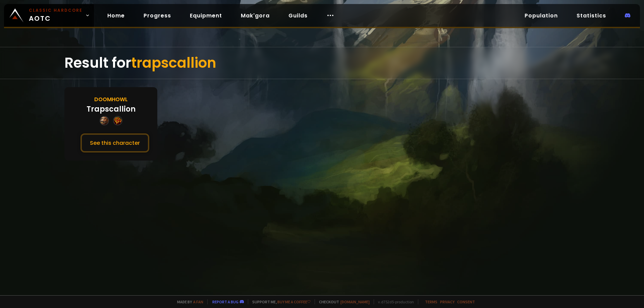 This screenshot has height=308, width=644. What do you see at coordinates (56, 10) in the screenshot?
I see `small: Classic Hardcore` at bounding box center [56, 10].